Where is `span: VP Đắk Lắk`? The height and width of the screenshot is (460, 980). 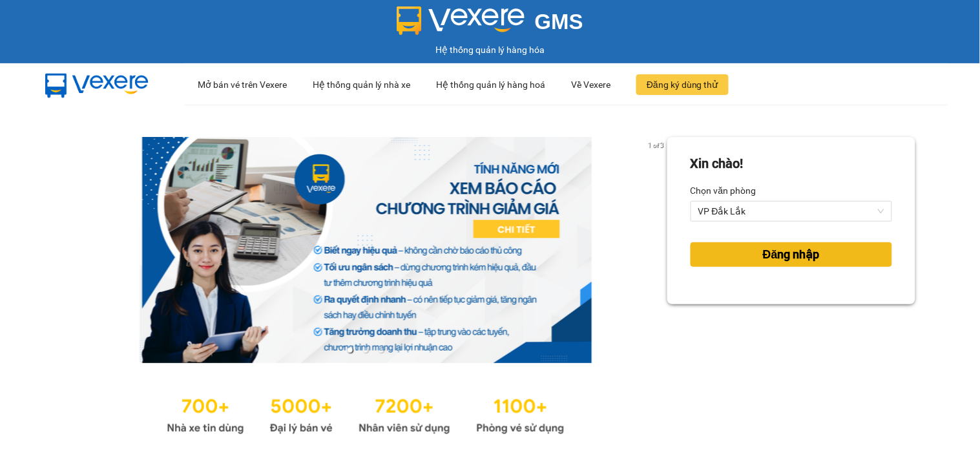 span: VP Đắk Lắk is located at coordinates (791, 211).